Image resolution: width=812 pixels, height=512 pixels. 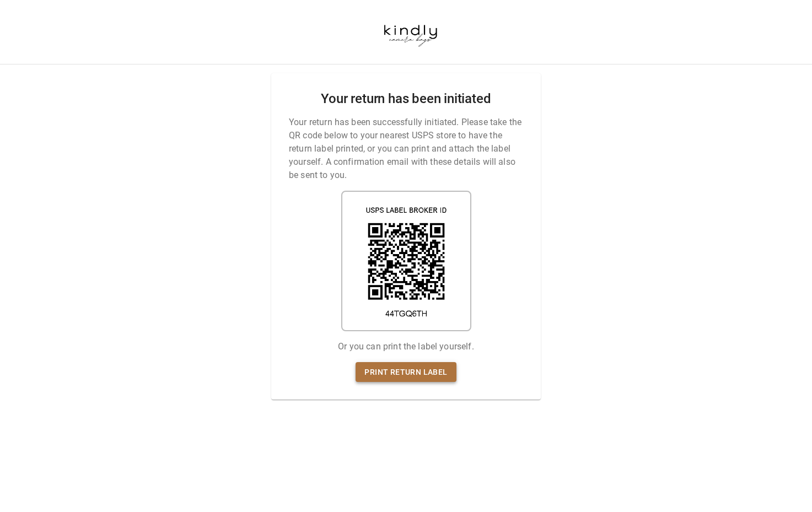 What do you see at coordinates (406, 372) in the screenshot?
I see `a: Print return label` at bounding box center [406, 372].